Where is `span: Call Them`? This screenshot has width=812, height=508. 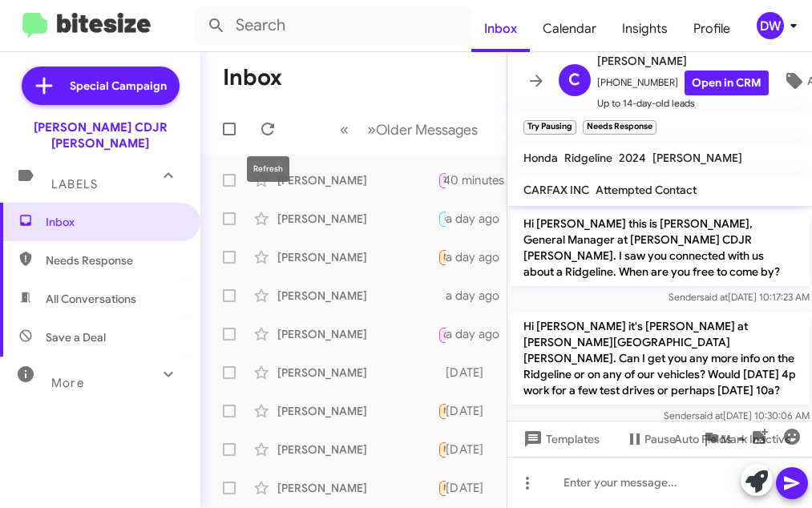
span: Call Them is located at coordinates (464, 335).